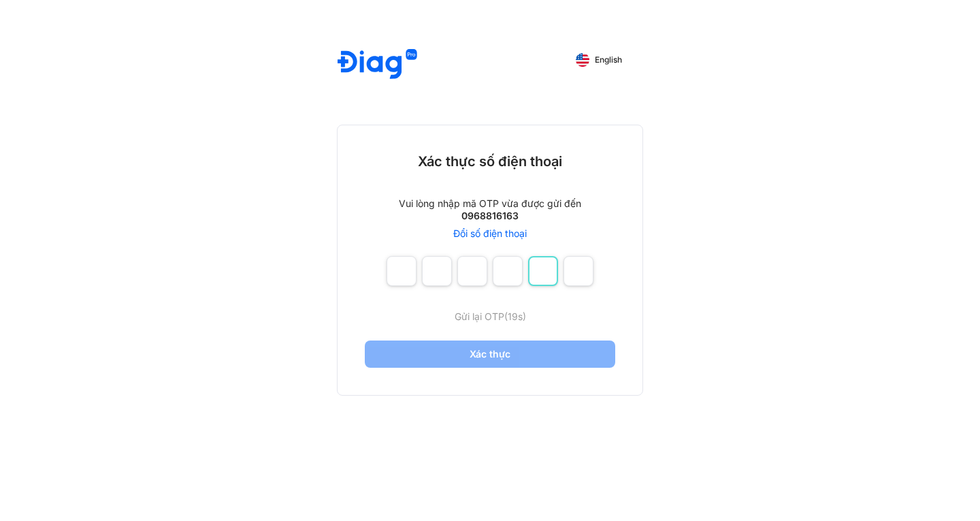 The image size is (980, 521). Describe the element at coordinates (490, 216) in the screenshot. I see `div: 0968816163` at that location.